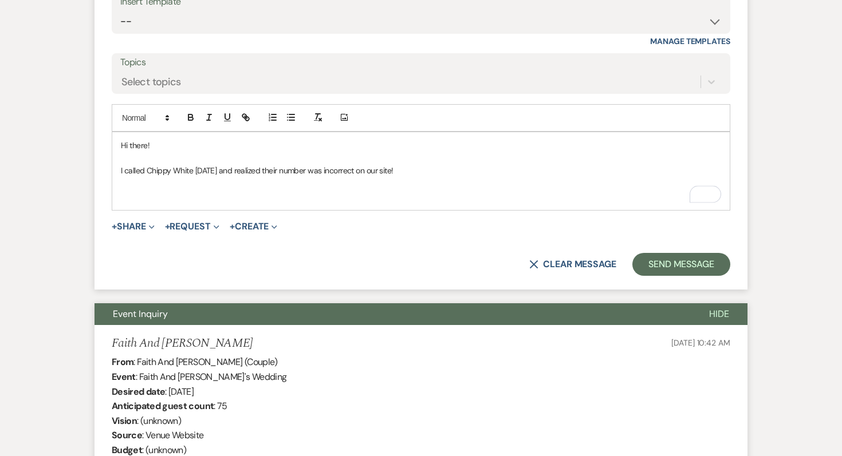 This screenshot has height=456, width=842. What do you see at coordinates (151, 81) in the screenshot?
I see `div: Select topics` at bounding box center [151, 81].